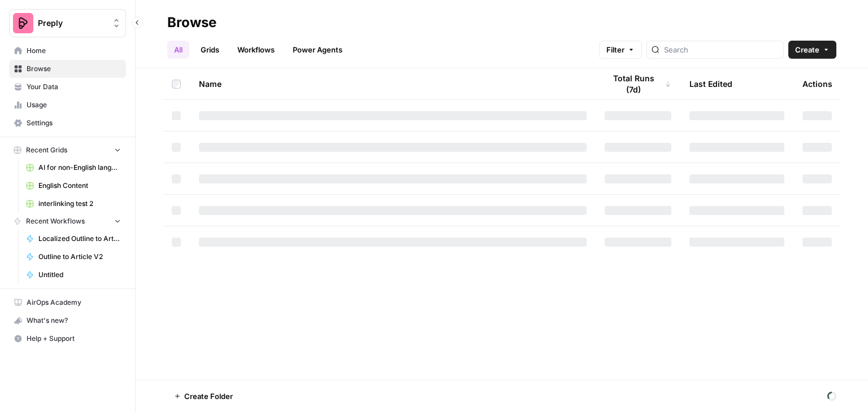  I want to click on span: Home, so click(73, 51).